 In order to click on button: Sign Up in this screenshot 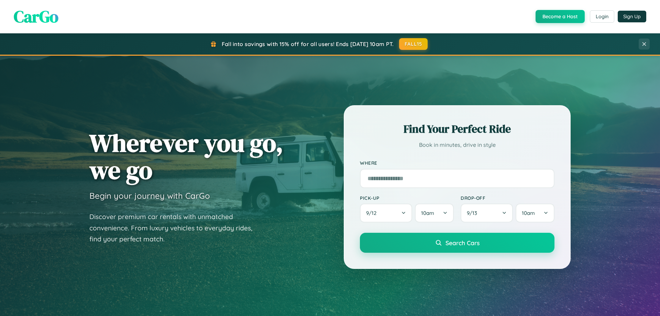, I will do `click(632, 17)`.